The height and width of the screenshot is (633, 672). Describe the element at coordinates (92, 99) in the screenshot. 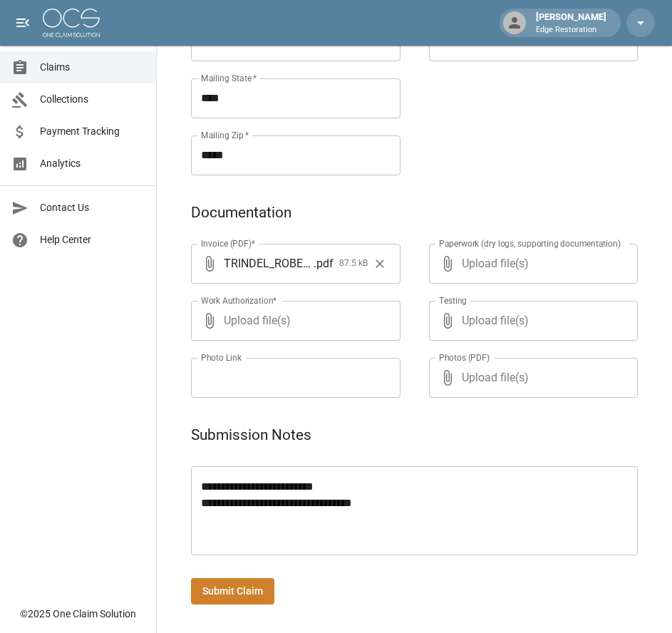

I see `span: Collections` at that location.